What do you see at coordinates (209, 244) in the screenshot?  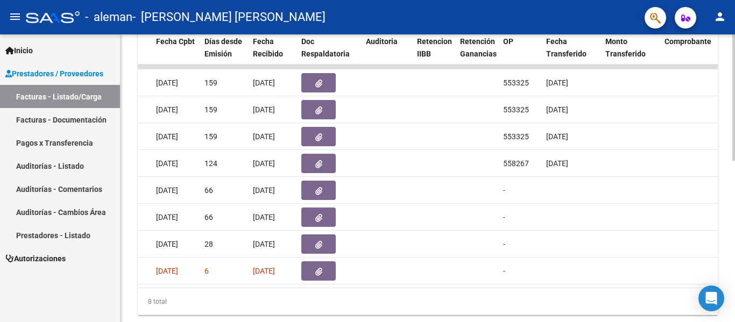 I see `span: 28` at bounding box center [209, 244].